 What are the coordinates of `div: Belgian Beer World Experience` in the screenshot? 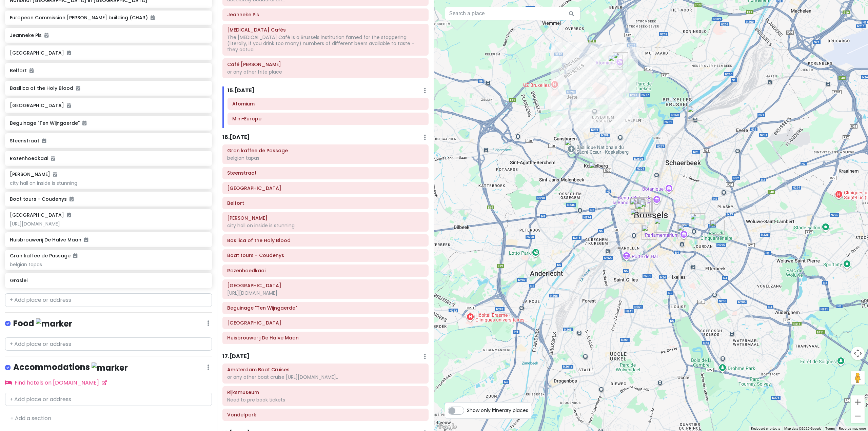 It's located at (637, 206).